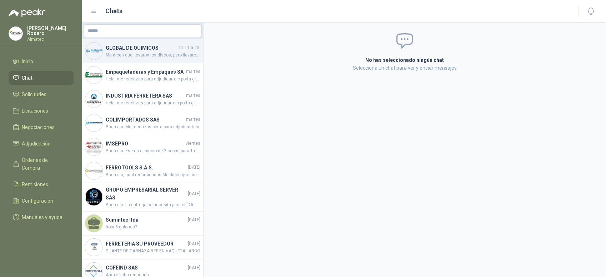  I want to click on a: Company LogoCOLIMPORTADOS SASmartesBuen día. Me recotizas porfa para adjudicartela, so click(142, 123).